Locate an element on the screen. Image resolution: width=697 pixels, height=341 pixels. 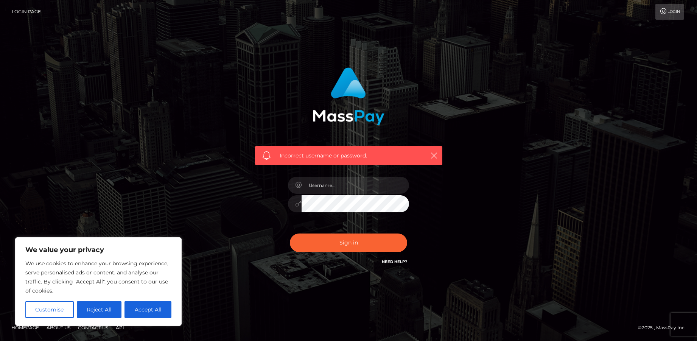
span: Incorrect username or password. is located at coordinates (348, 155).